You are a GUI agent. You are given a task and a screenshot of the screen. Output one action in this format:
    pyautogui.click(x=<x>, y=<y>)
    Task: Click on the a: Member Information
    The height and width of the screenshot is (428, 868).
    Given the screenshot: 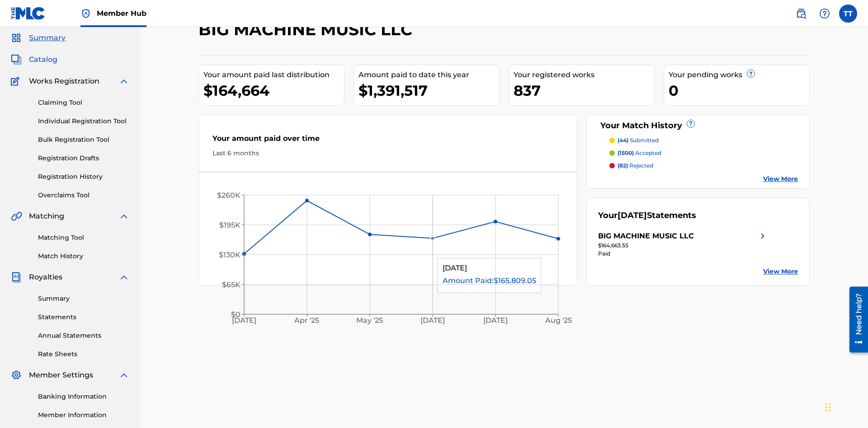 What is the action you would take?
    pyautogui.click(x=83, y=415)
    